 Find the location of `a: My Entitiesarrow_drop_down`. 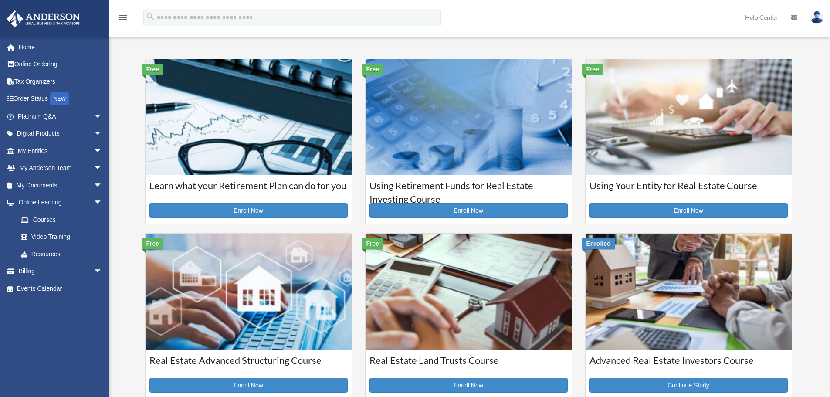

a: My Entitiesarrow_drop_down is located at coordinates (61, 151).